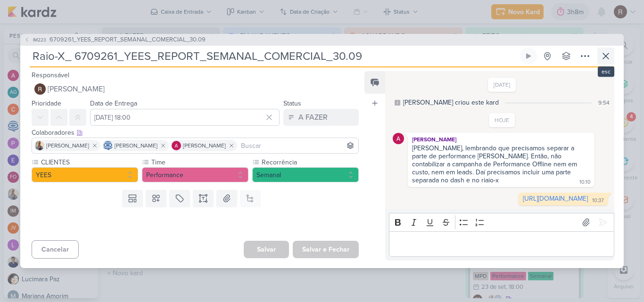 The height and width of the screenshot is (302, 644). What do you see at coordinates (274, 56) in the screenshot?
I see `input: Kard Sem Título` at bounding box center [274, 56].